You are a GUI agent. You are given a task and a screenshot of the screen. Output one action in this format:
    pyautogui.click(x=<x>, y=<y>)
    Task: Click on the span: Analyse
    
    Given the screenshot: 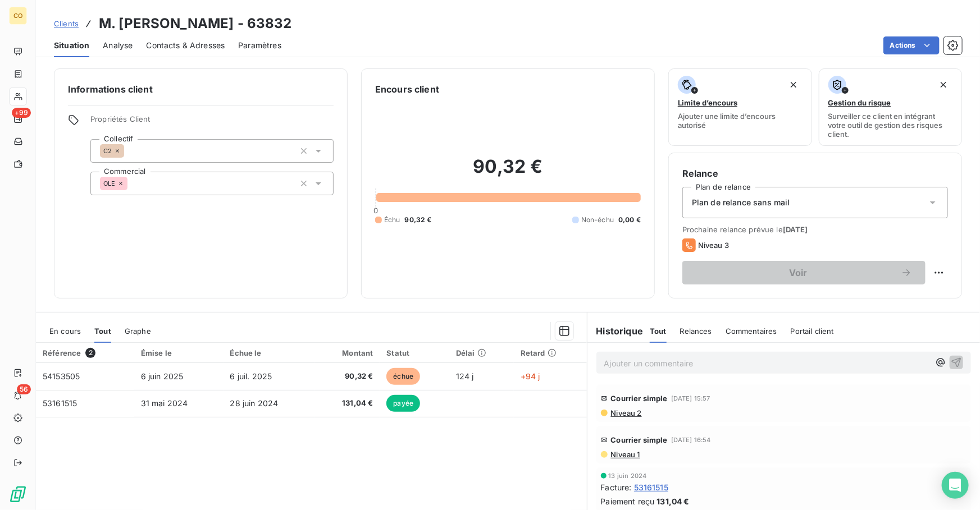 What is the action you would take?
    pyautogui.click(x=117, y=45)
    